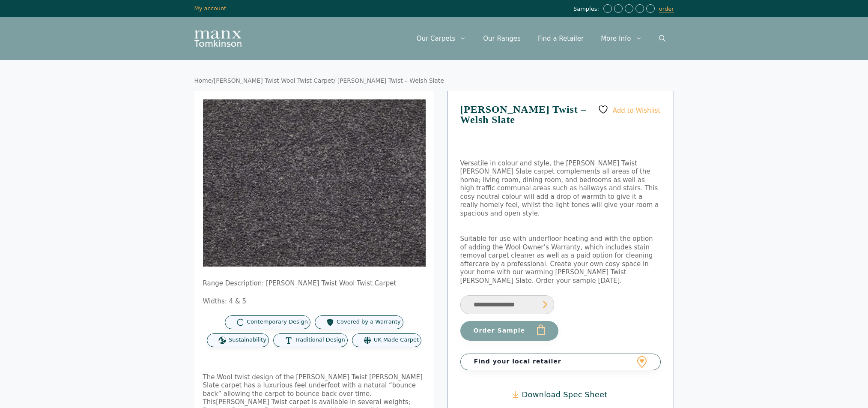 This screenshot has width=868, height=408. I want to click on a: Our Ranges, so click(502, 39).